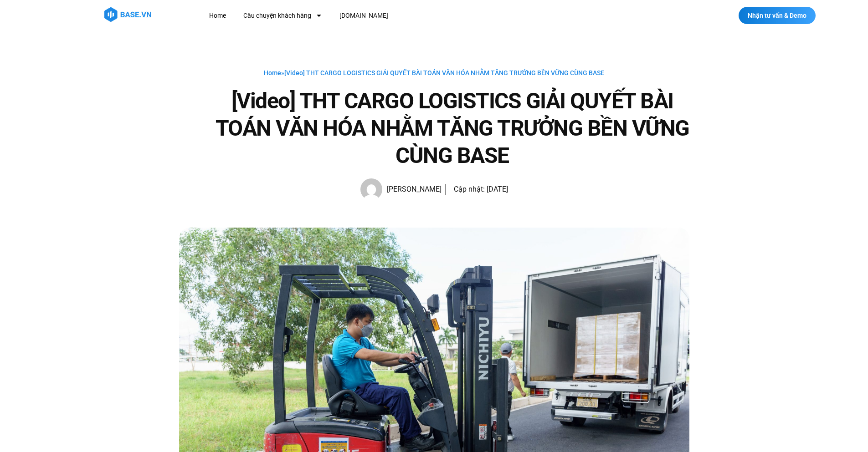 The height and width of the screenshot is (452, 868). I want to click on img: Picture of Hạnh Hoàng, so click(371, 189).